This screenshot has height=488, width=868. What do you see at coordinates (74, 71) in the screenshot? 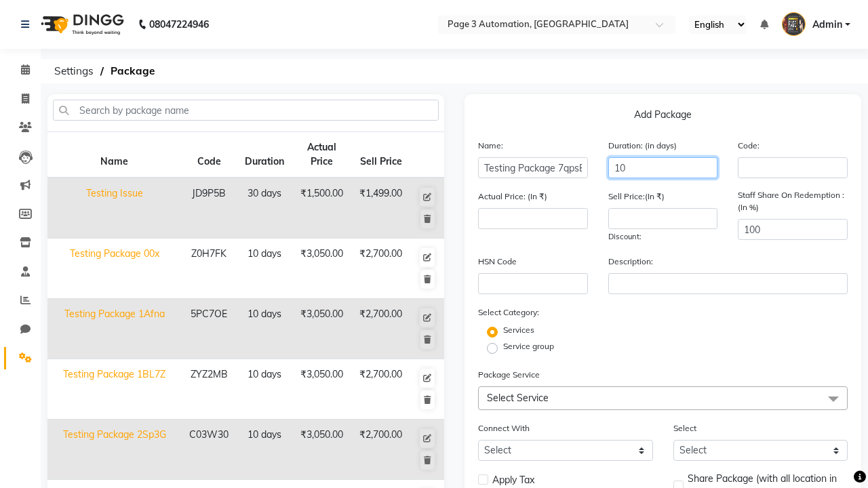
I see `span: Settings` at bounding box center [74, 71].